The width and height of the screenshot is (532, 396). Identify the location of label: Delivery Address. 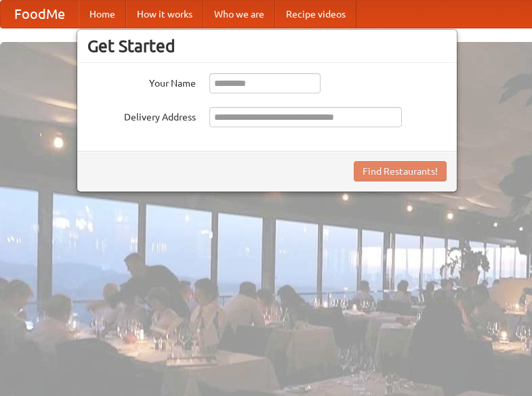
(141, 115).